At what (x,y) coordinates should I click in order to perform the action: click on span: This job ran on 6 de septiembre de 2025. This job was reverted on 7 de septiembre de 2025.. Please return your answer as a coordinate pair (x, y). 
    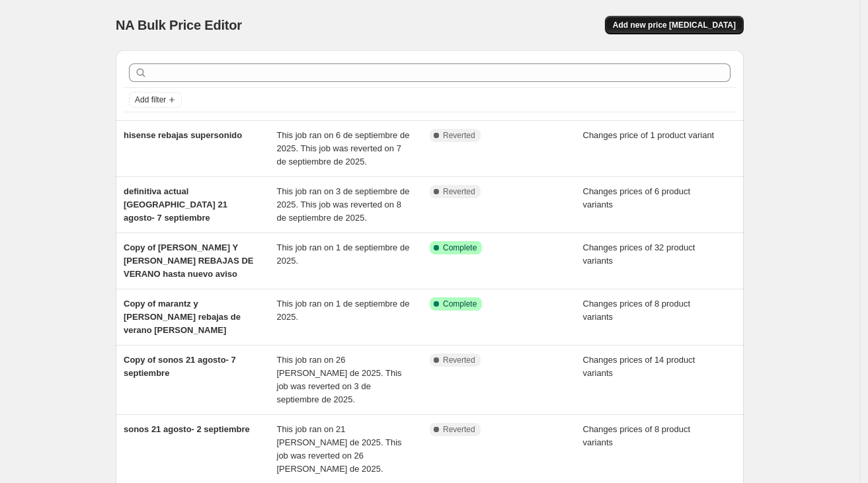
    Looking at the image, I should click on (343, 148).